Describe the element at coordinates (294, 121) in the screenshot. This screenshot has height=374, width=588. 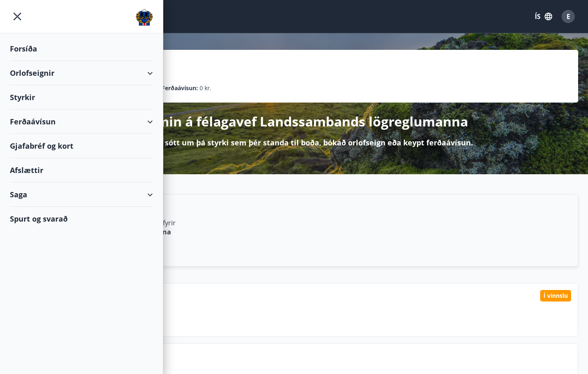
I see `p: Velkomin á félagavef Landssambands lögreglumanna` at that location.